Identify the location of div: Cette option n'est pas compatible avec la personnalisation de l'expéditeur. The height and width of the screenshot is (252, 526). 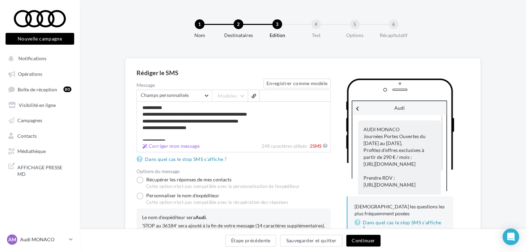
(223, 187).